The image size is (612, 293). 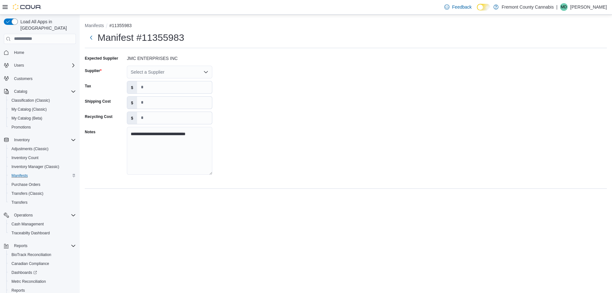 What do you see at coordinates (141, 38) in the screenshot?
I see `h1: Manifest #11355983` at bounding box center [141, 38].